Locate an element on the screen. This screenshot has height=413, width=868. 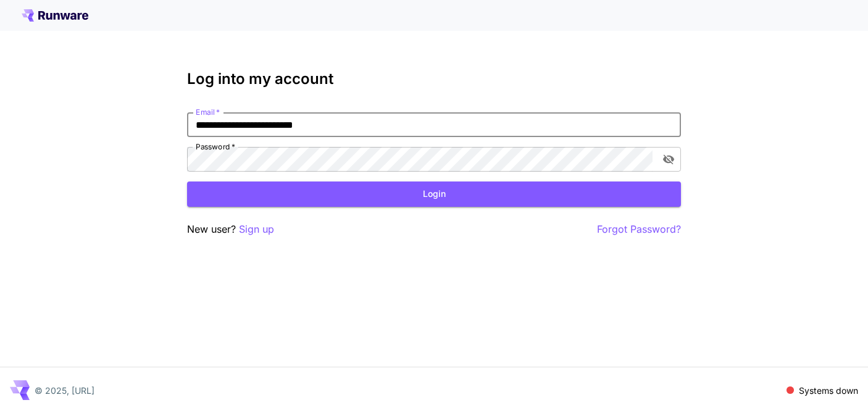
p: Systems down is located at coordinates (828, 390).